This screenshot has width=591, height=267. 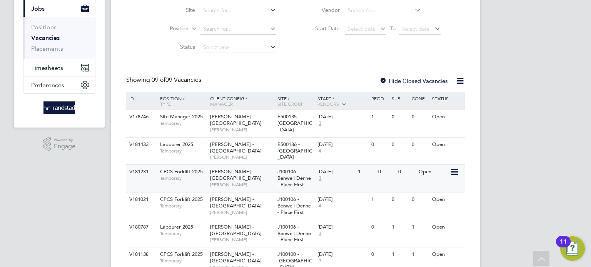 I want to click on span: Engage, so click(x=65, y=147).